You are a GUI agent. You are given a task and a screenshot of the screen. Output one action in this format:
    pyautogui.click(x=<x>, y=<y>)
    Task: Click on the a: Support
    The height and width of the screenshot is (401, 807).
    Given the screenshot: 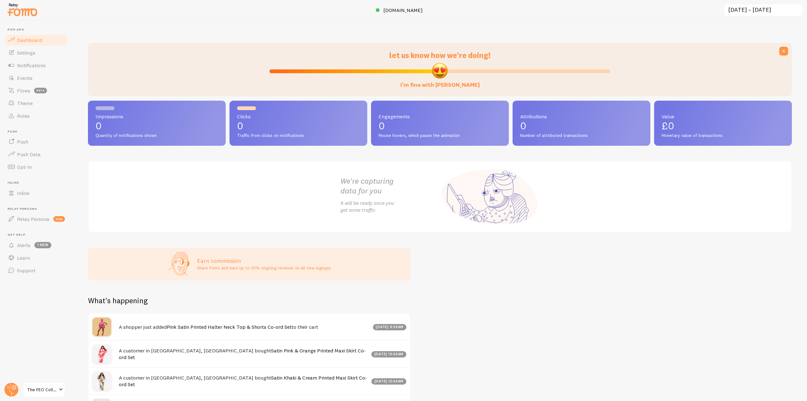 What is the action you would take?
    pyautogui.click(x=36, y=270)
    